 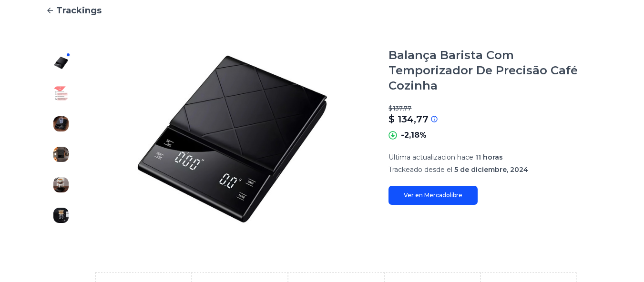 I want to click on a: Trackings, so click(x=321, y=10).